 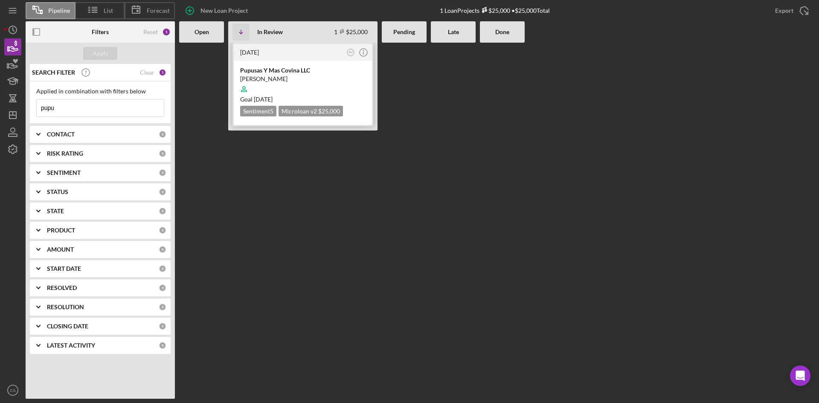 I want to click on div: Open Intercom Messenger, so click(x=800, y=376).